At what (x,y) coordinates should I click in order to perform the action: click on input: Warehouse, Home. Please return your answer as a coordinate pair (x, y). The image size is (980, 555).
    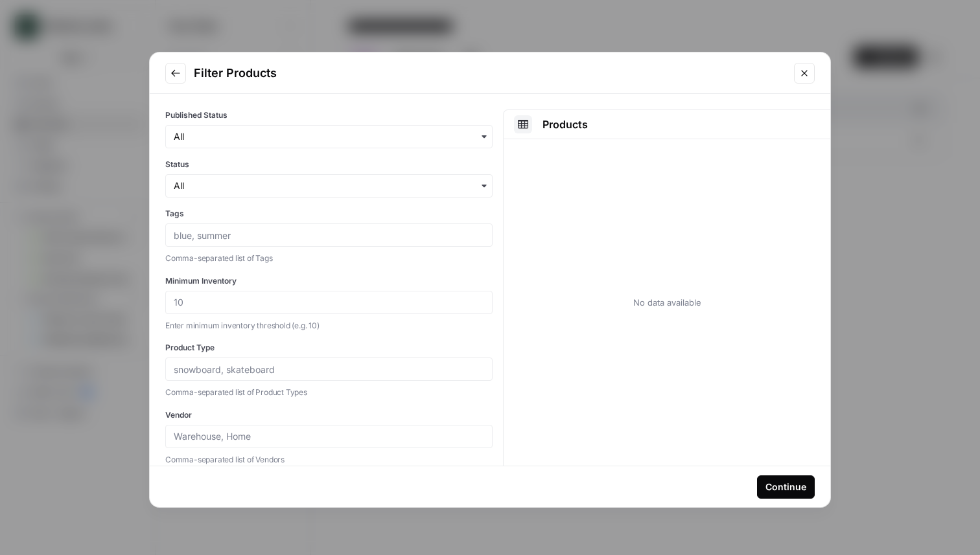
    Looking at the image, I should click on (329, 437).